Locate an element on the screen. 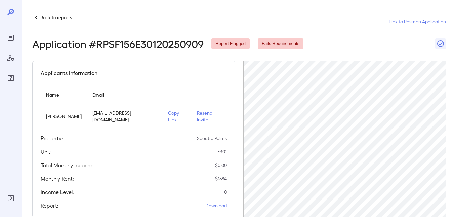 The width and height of the screenshot is (454, 217). div: FAQ is located at coordinates (11, 78).